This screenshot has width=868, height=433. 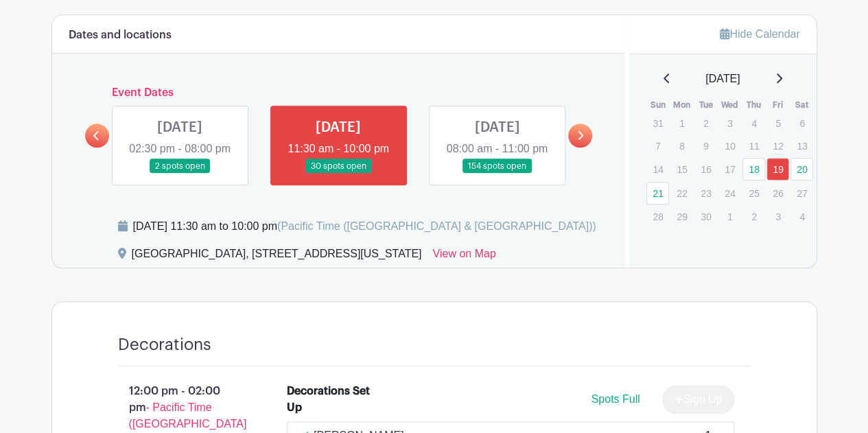 What do you see at coordinates (754, 105) in the screenshot?
I see `th: Thu` at bounding box center [754, 105].